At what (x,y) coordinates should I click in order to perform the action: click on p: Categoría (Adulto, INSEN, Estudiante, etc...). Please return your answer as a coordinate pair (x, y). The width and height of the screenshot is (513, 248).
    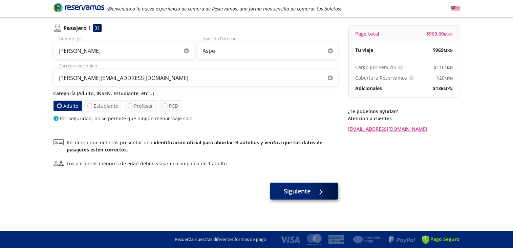
    Looking at the image, I should click on (196, 93).